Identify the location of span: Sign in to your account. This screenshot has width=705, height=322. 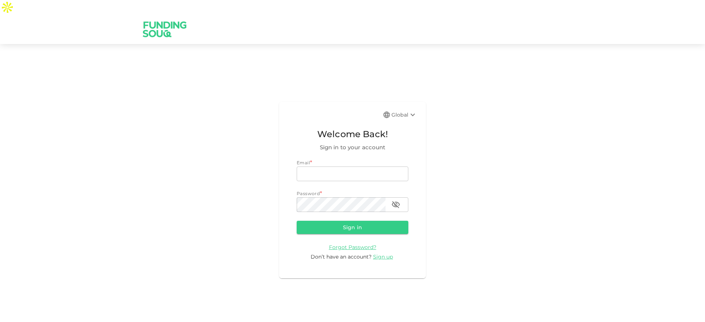
(353, 148).